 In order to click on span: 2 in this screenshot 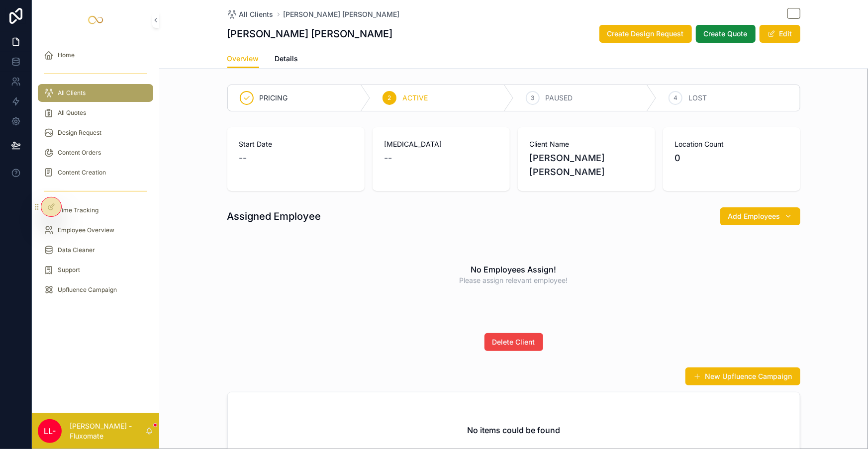, I will do `click(389, 98)`.